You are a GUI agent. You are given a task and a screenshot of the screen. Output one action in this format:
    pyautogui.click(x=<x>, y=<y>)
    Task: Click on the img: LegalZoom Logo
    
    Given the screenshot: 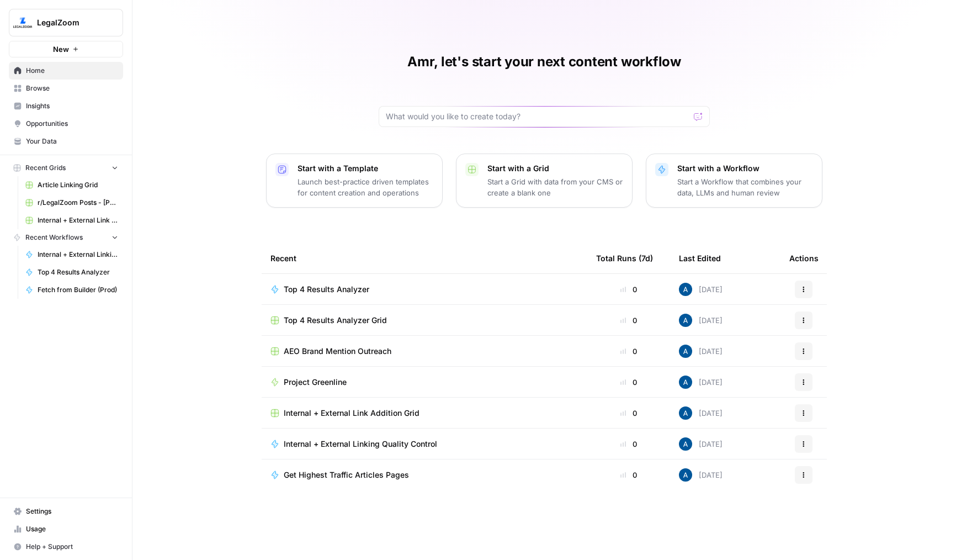 What is the action you would take?
    pyautogui.click(x=23, y=23)
    